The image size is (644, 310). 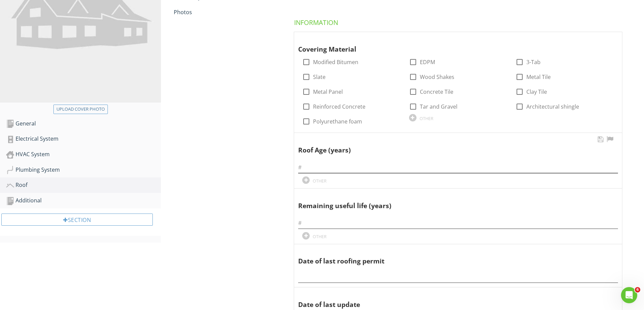 I want to click on div: Roof, so click(x=83, y=186).